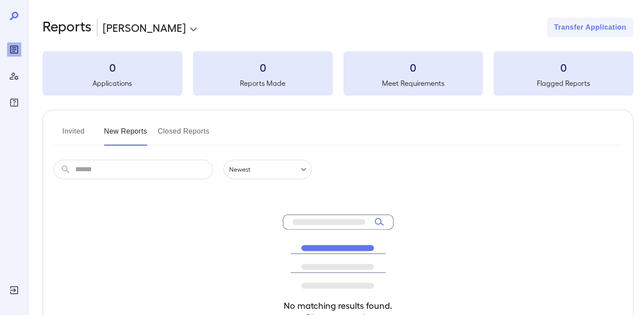  I want to click on button: Closed Reports, so click(184, 135).